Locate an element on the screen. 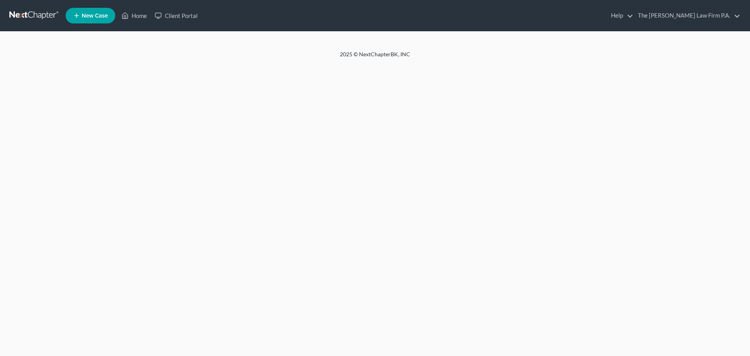 The width and height of the screenshot is (750, 356). a: Home is located at coordinates (134, 16).